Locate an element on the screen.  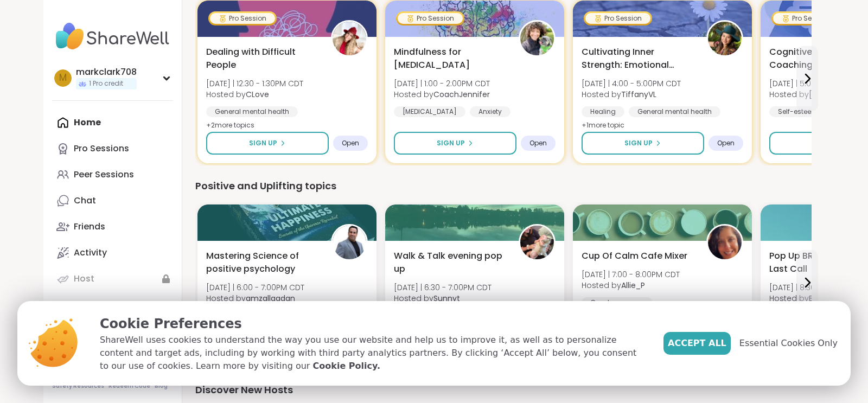
a: Redeem Code is located at coordinates (129, 386).